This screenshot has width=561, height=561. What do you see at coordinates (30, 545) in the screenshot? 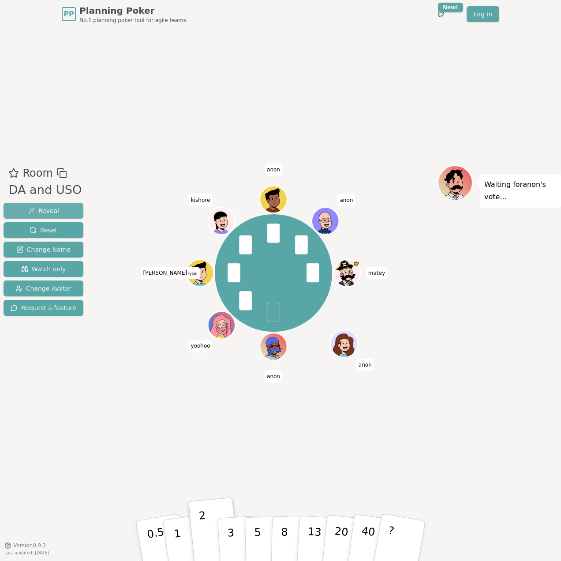
I see `span: Version 0.9.2` at bounding box center [30, 545].